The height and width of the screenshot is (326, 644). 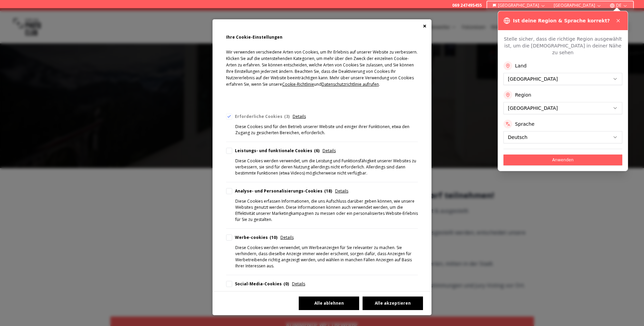 I want to click on button: Close, so click(x=424, y=26).